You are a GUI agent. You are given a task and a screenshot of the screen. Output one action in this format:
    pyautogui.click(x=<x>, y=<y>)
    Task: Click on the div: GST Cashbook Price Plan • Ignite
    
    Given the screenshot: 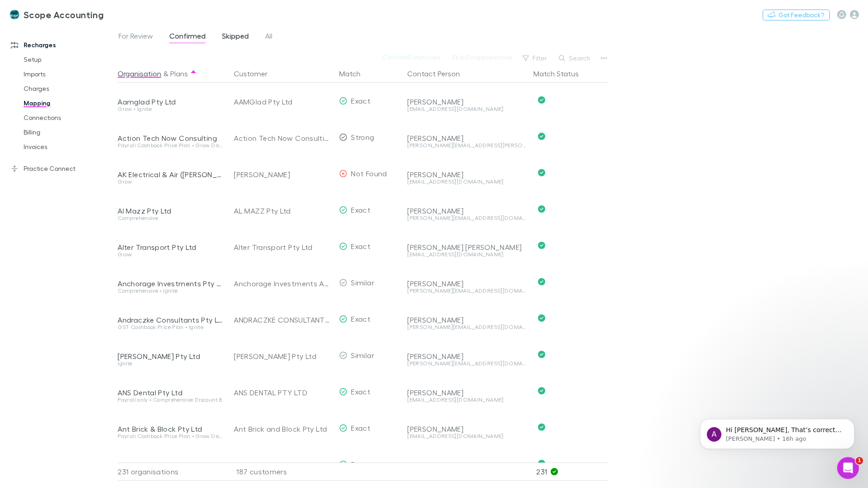 What is the action you would take?
    pyautogui.click(x=170, y=327)
    